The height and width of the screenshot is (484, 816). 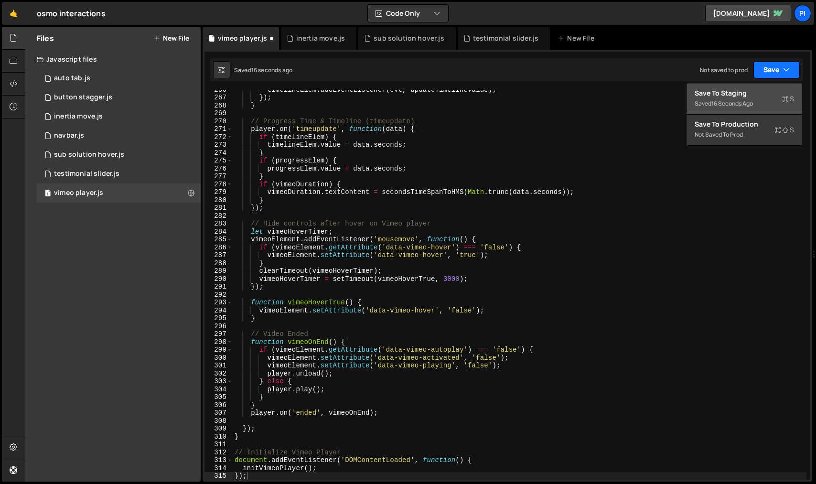 What do you see at coordinates (218, 326) in the screenshot?
I see `div: 296` at bounding box center [218, 326].